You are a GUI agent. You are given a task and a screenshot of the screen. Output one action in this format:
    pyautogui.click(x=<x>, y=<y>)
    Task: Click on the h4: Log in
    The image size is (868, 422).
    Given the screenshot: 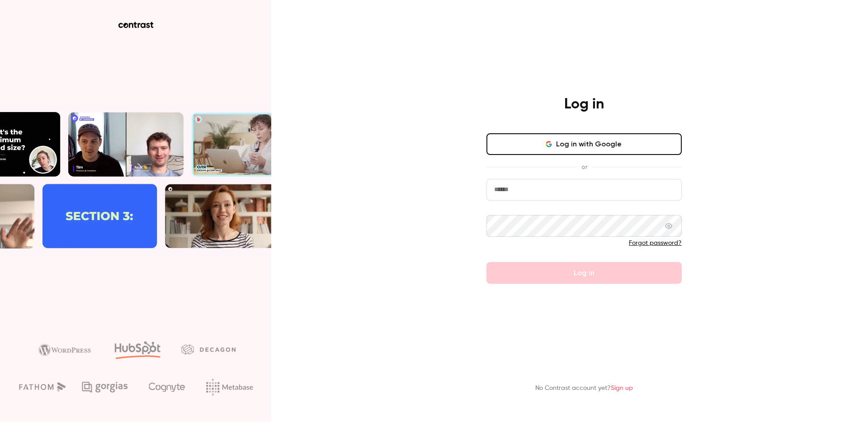 What is the action you would take?
    pyautogui.click(x=584, y=104)
    